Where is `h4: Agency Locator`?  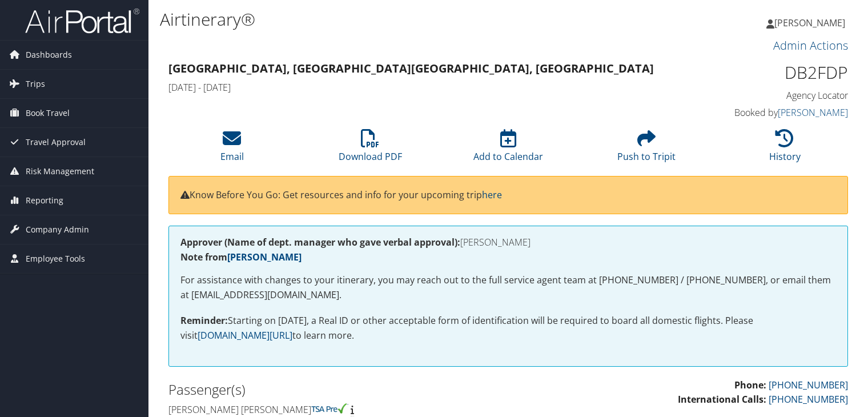
h4: Agency Locator is located at coordinates (769, 95).